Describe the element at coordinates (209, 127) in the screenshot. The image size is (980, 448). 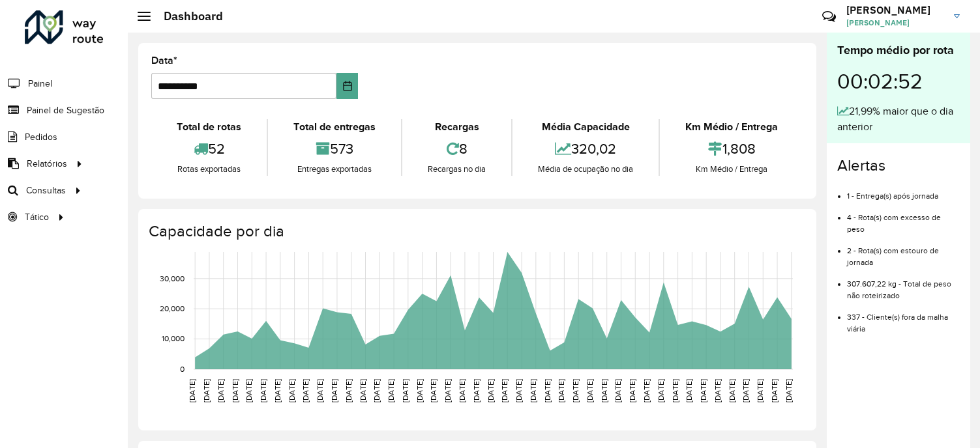
I see `div: Total de rotas` at that location.